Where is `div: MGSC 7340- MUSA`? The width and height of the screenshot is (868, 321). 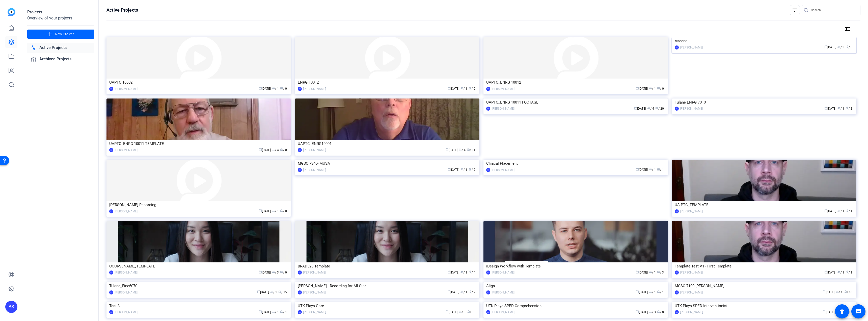 div: MGSC 7340- MUSA is located at coordinates (387, 163).